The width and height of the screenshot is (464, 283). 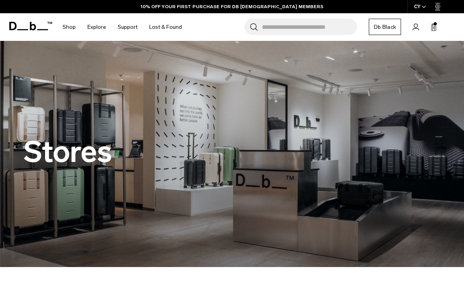 What do you see at coordinates (385, 27) in the screenshot?
I see `a: Db Black` at bounding box center [385, 27].